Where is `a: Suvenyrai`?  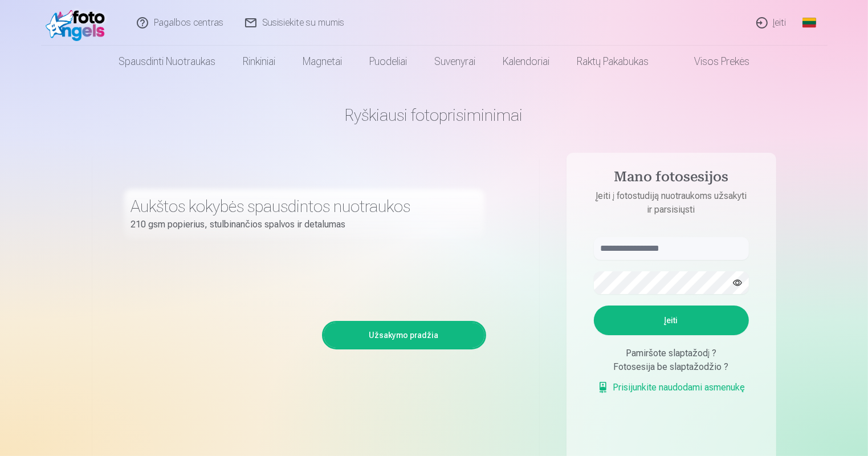 a: Suvenyrai is located at coordinates (455, 61).